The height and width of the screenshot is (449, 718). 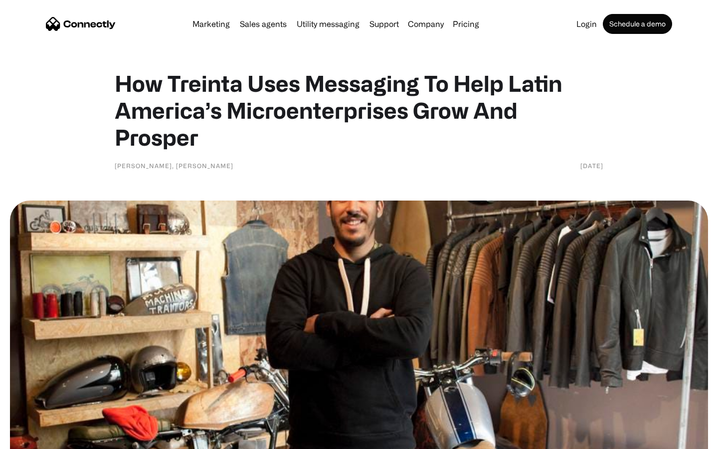 What do you see at coordinates (263, 24) in the screenshot?
I see `a: Sales agents` at bounding box center [263, 24].